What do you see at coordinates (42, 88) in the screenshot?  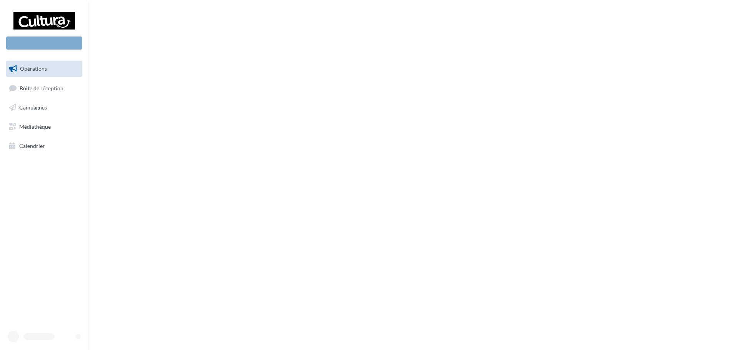 I see `span: Boîte de réception` at bounding box center [42, 88].